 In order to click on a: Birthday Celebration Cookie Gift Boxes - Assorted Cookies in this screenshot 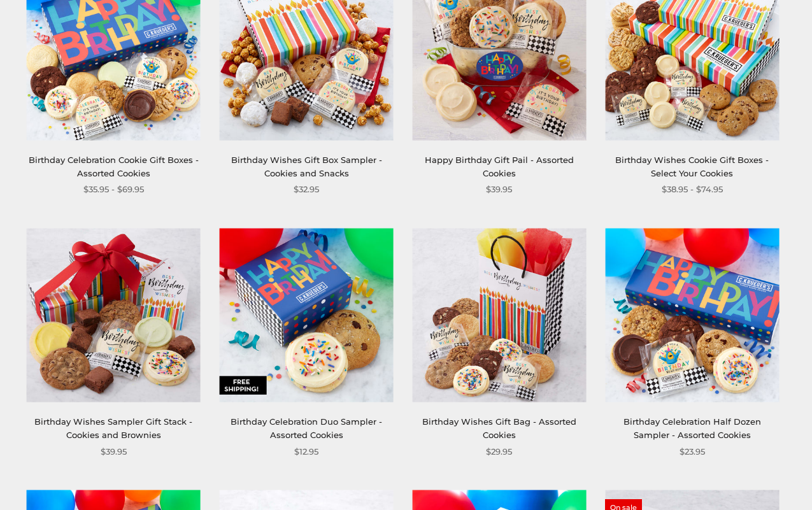, I will do `click(114, 166)`.